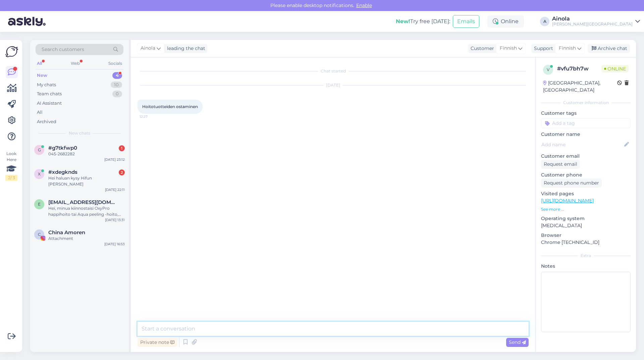 This screenshot has width=644, height=360. I want to click on input: Add name, so click(582, 145).